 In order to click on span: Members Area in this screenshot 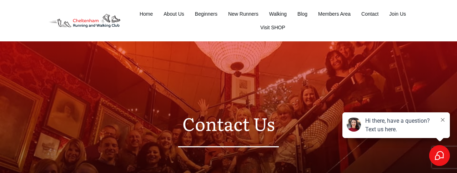, I will do `click(334, 14)`.